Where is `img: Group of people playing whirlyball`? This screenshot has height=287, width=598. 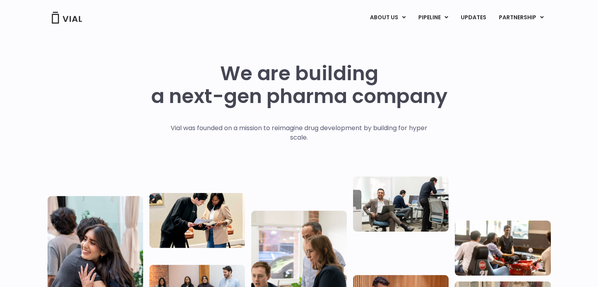 img: Group of people playing whirlyball is located at coordinates (503, 248).